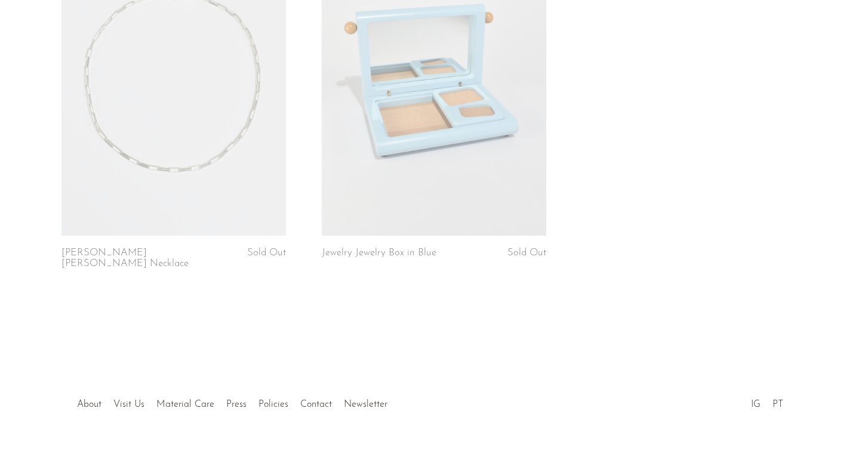  I want to click on a: PT, so click(778, 404).